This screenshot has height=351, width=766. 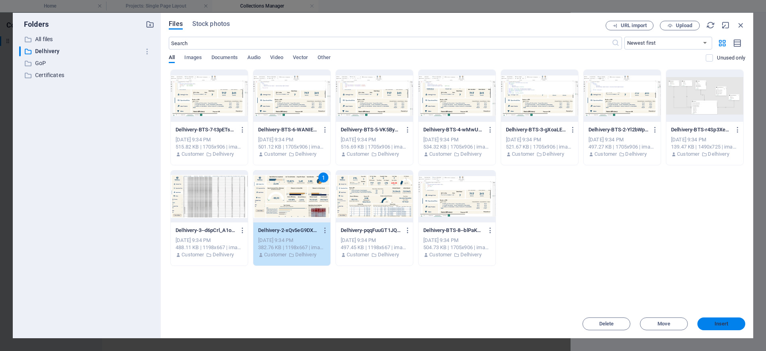 What do you see at coordinates (457, 147) in the screenshot?
I see `div: 534.32 KB | 1705x906 | image/jpeg` at bounding box center [457, 147].